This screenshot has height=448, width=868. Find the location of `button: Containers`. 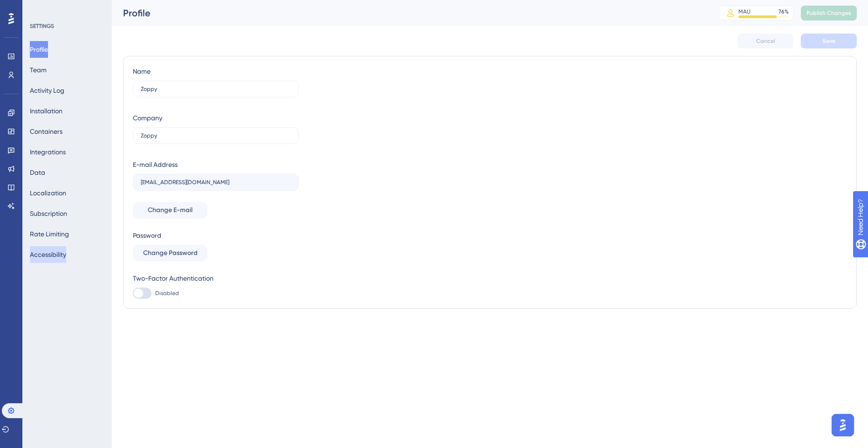

button: Containers is located at coordinates (46, 132).